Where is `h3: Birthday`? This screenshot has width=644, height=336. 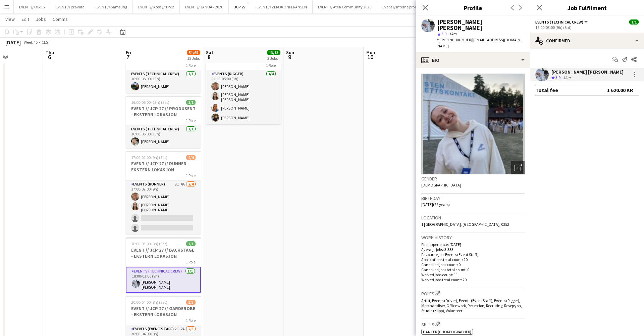
h3: Birthday is located at coordinates (473, 198).